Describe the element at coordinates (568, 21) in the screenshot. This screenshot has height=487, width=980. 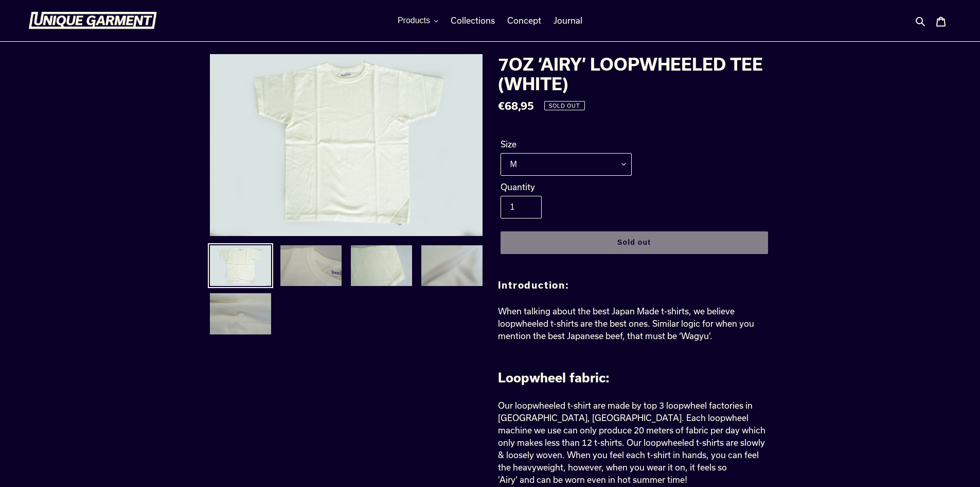
I see `span: Journal` at that location.